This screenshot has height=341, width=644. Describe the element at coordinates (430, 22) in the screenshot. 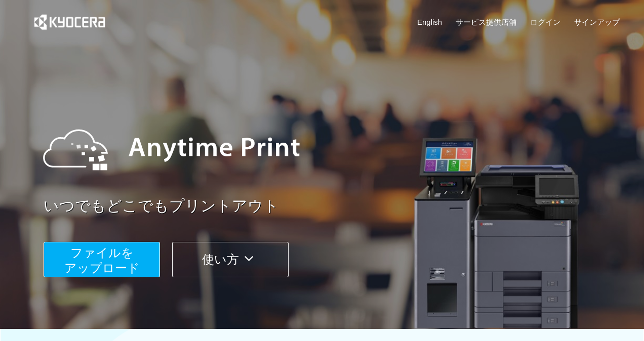

I see `a: English` at that location.